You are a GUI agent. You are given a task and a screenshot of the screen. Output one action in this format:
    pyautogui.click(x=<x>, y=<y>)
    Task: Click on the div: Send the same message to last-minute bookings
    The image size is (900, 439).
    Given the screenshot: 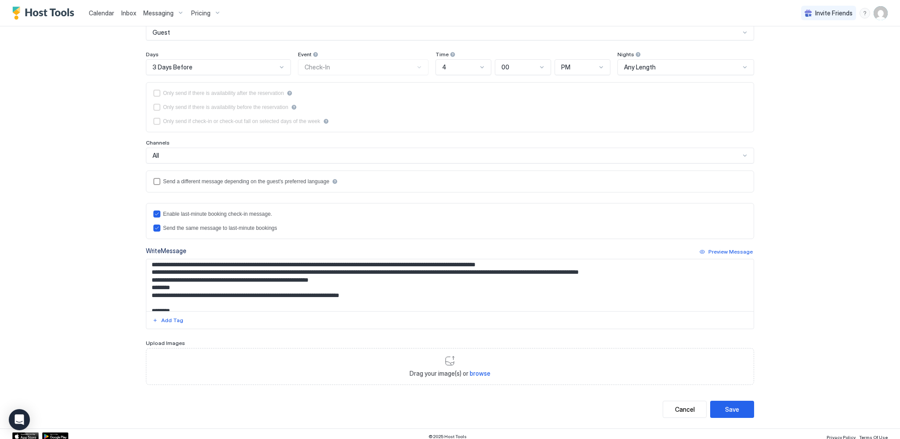 What is the action you would take?
    pyautogui.click(x=220, y=228)
    